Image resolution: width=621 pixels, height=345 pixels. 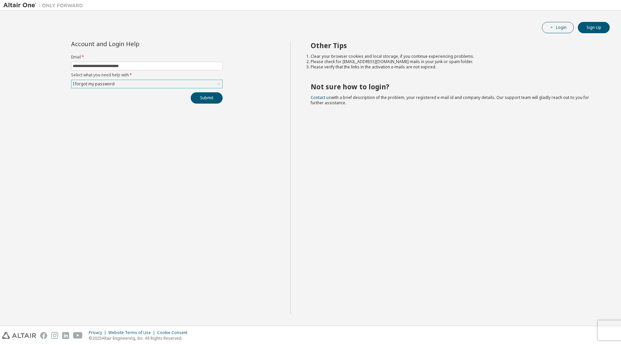 I want to click on img: Altair One, so click(x=45, y=5).